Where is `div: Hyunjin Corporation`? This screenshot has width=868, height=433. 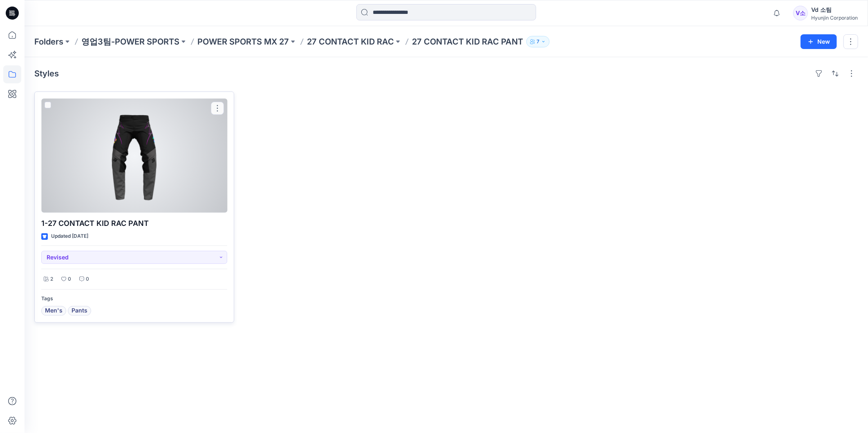 div: Hyunjin Corporation is located at coordinates (834, 17).